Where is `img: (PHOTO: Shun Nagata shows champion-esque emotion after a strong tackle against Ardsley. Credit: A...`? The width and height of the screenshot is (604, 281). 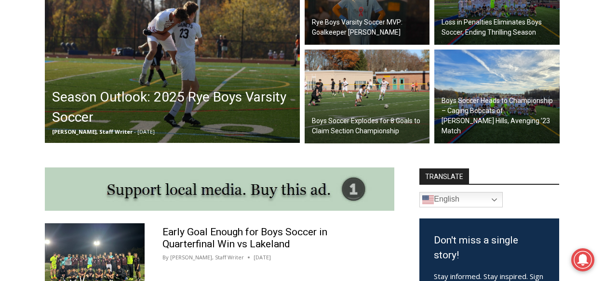
img: (PHOTO: Shun Nagata shows champion-esque emotion after a strong tackle against Ardsley. Credit: A... is located at coordinates (367, 97).